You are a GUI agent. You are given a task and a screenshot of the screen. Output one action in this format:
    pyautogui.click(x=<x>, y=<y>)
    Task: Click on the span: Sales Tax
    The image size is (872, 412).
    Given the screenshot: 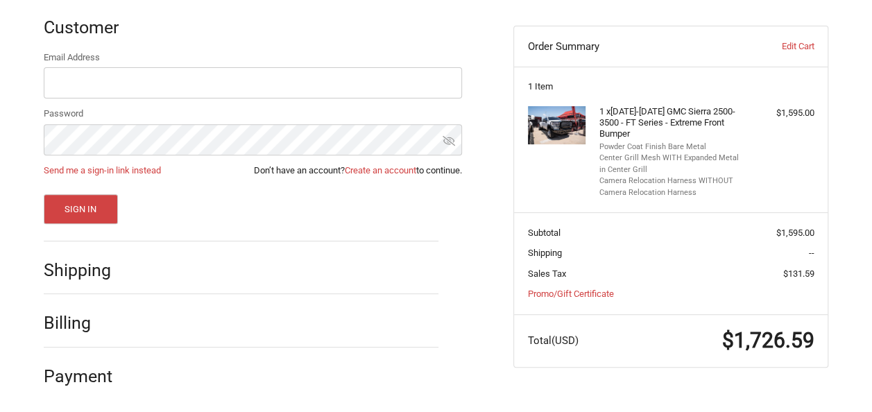 What is the action you would take?
    pyautogui.click(x=547, y=273)
    